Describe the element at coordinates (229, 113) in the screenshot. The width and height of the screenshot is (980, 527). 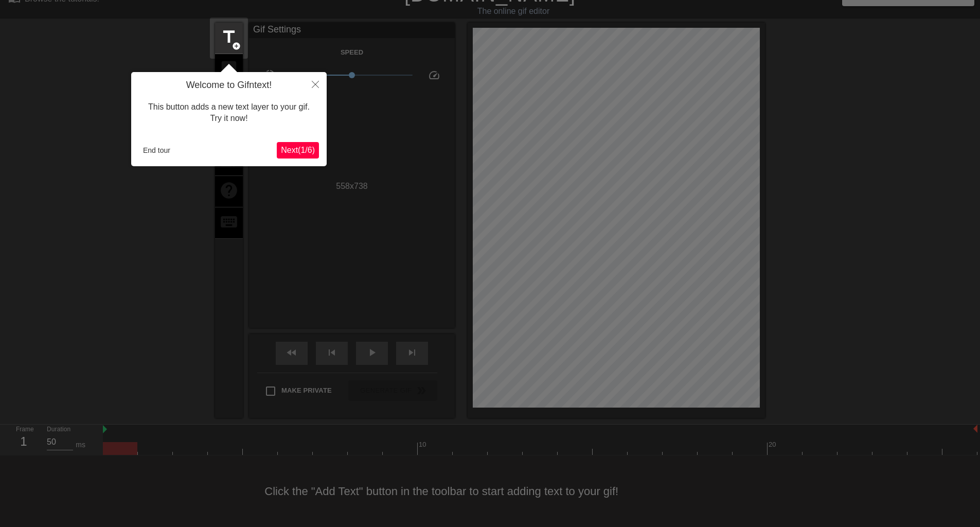
I see `div: This button adds a new text layer to your gif. Try it now!` at that location.